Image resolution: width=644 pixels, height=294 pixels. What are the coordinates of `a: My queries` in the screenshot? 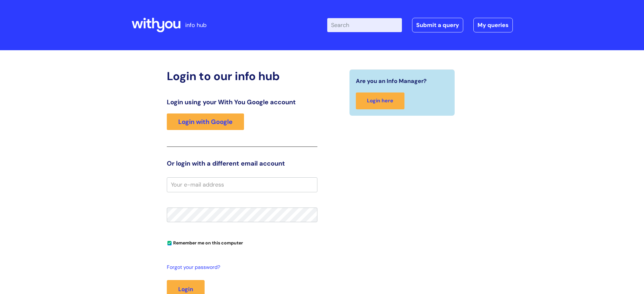 It's located at (493, 25).